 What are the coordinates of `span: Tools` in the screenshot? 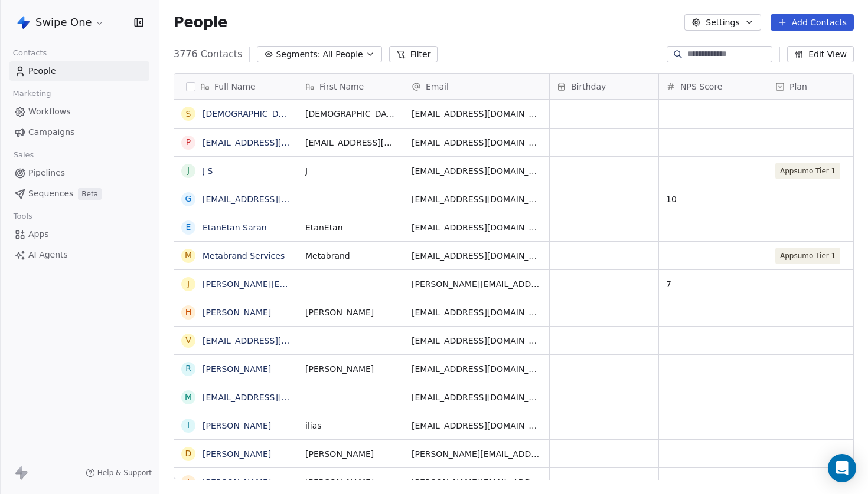 It's located at (23, 216).